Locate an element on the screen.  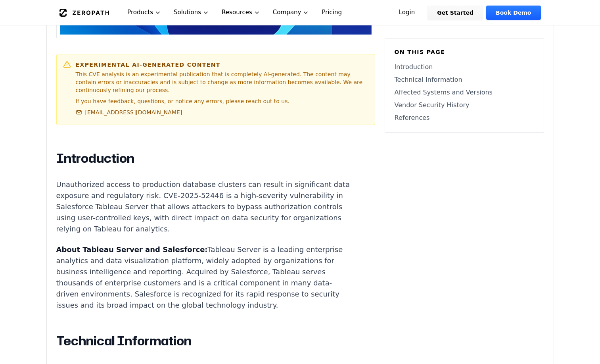
p: Tableau Server is a leading enterprise analytics and data visualization platform, widely adopted ... is located at coordinates (204, 277).